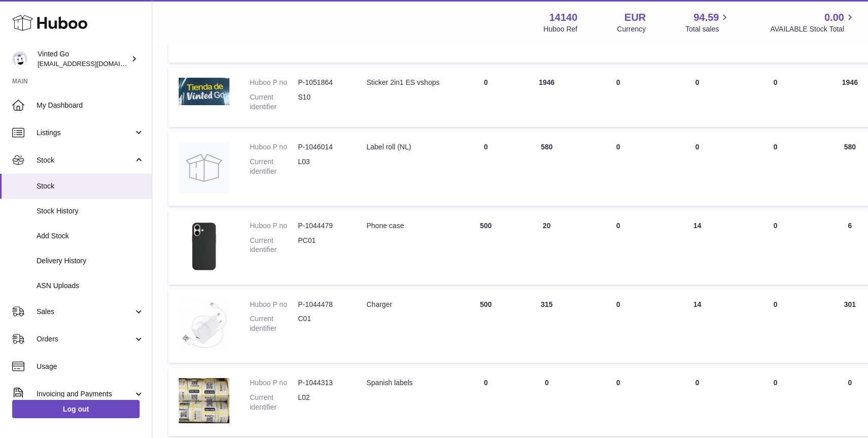 This screenshot has width=868, height=438. Describe the element at coordinates (547, 326) in the screenshot. I see `td: 315` at that location.